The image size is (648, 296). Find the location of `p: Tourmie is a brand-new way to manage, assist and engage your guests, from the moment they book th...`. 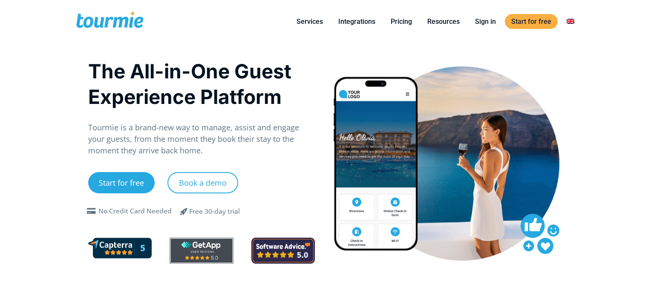

p: Tourmie is a brand-new way to manage, assist and engage your guests, from the moment they book th... is located at coordinates (201, 139).